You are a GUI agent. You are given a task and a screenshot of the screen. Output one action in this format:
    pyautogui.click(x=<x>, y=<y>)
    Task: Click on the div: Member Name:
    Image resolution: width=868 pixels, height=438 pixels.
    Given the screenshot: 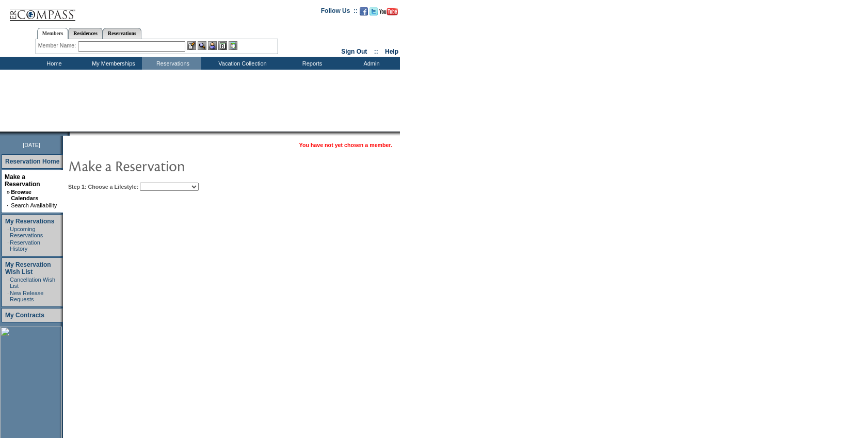 What is the action you would take?
    pyautogui.click(x=58, y=45)
    